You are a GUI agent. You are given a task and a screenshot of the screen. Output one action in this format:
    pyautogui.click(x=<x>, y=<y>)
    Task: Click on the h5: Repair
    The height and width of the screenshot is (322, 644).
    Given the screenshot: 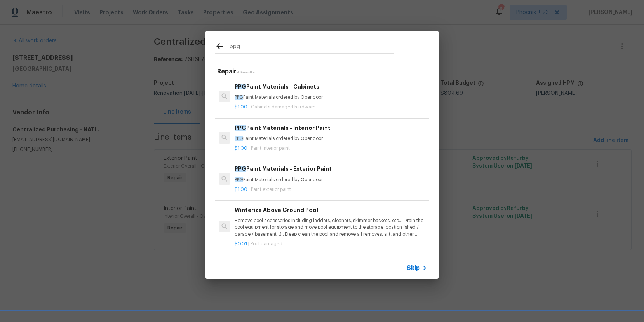 What is the action you would take?
    pyautogui.click(x=323, y=71)
    